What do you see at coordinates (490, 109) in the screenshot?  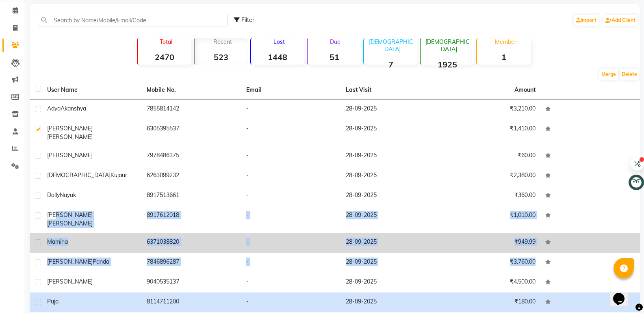 I see `td: ₹3,210.00` at bounding box center [490, 109].